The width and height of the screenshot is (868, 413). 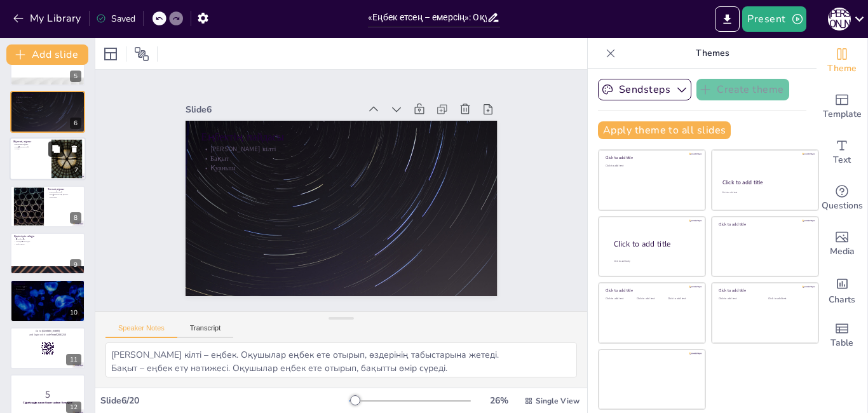 I want to click on span: Table, so click(x=842, y=344).